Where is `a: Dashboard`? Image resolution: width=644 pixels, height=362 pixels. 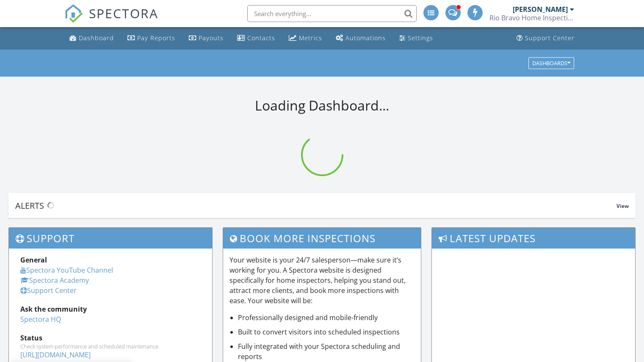 a: Dashboard is located at coordinates (91, 38).